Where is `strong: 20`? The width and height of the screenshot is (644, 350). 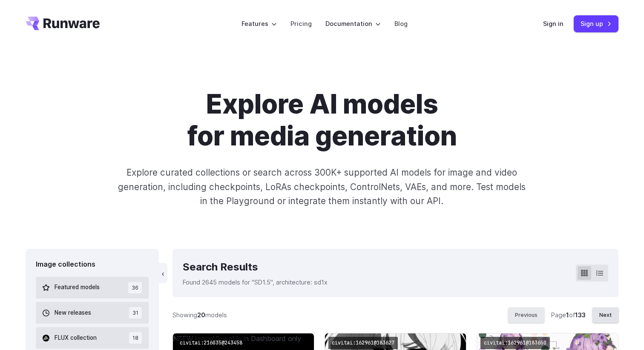
strong: 20 is located at coordinates (201, 315).